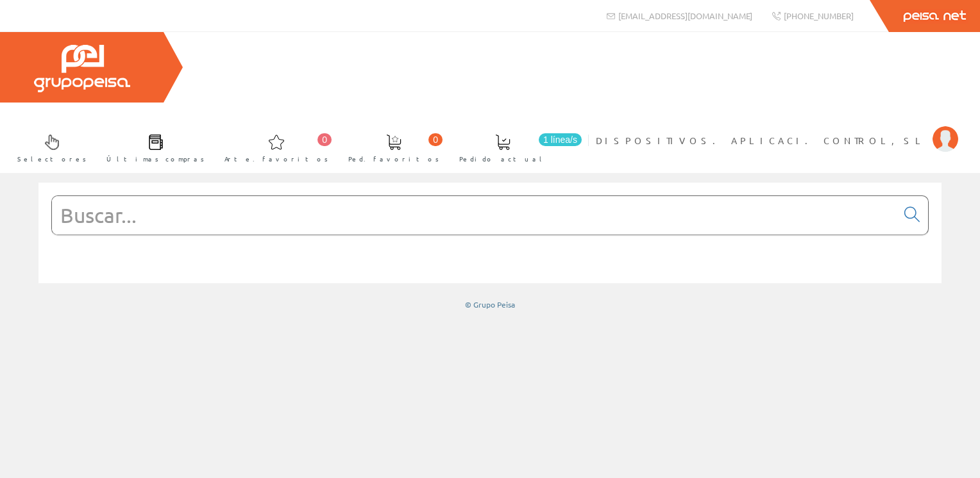 The image size is (980, 478). I want to click on span: Arte. favoritos, so click(276, 159).